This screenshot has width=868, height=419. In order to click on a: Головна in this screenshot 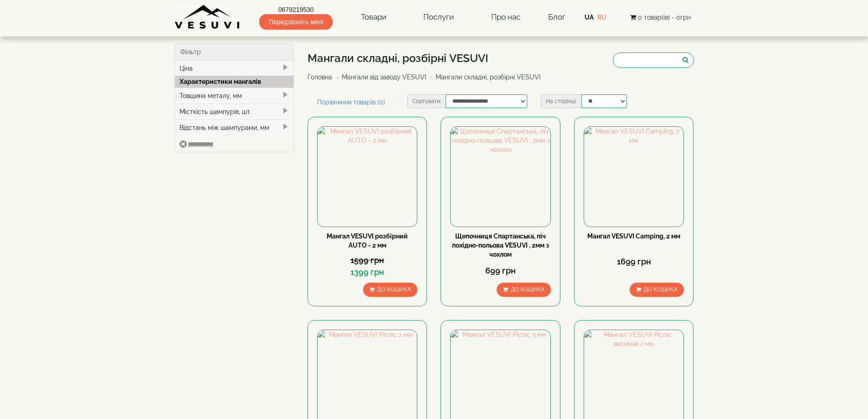, I will do `click(320, 77)`.